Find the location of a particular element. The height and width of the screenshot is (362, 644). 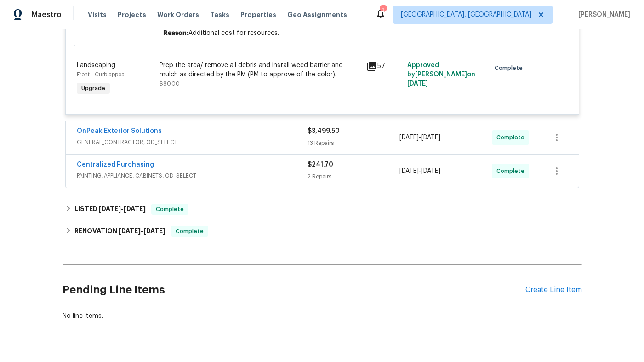

div: 2 Repairs is located at coordinates (353, 177).